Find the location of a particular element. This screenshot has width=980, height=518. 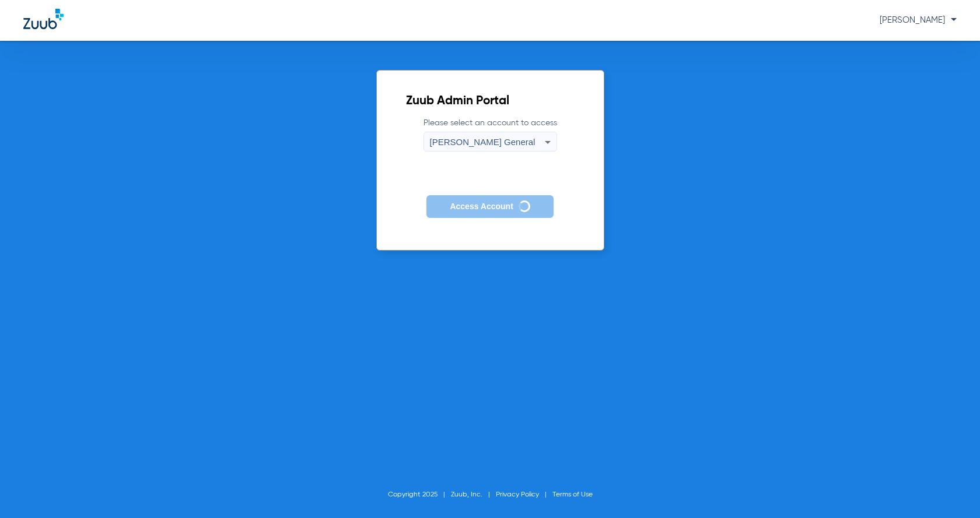

a: Privacy Policy is located at coordinates (517, 495).